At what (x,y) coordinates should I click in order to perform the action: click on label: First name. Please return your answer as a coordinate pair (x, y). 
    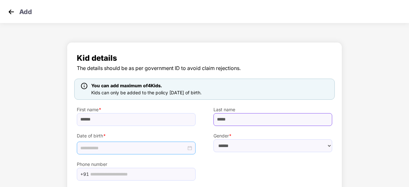
    Looking at the image, I should click on (136, 110).